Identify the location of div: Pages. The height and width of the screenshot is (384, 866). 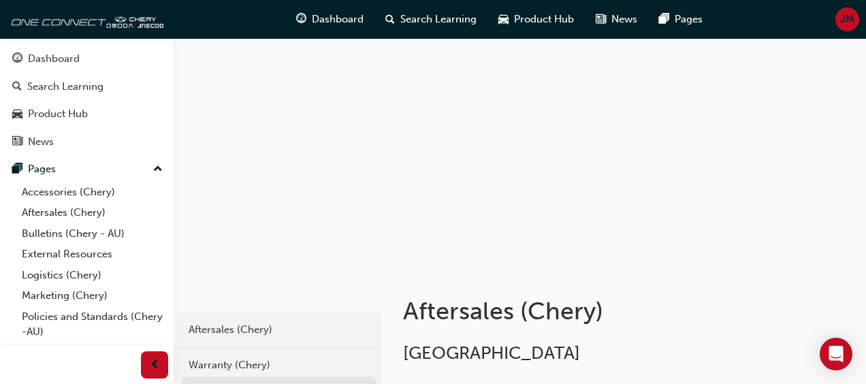
(42, 169).